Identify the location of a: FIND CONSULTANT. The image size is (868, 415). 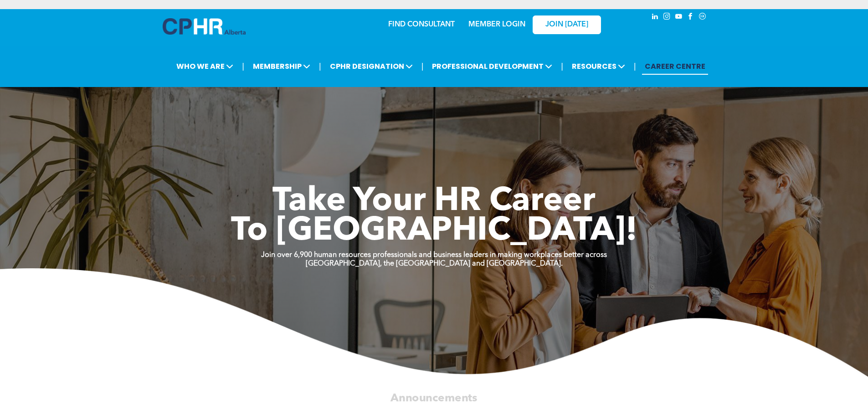
(421, 25).